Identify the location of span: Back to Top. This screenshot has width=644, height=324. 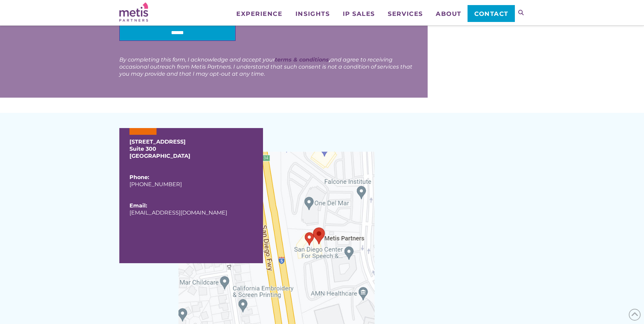
(635, 315).